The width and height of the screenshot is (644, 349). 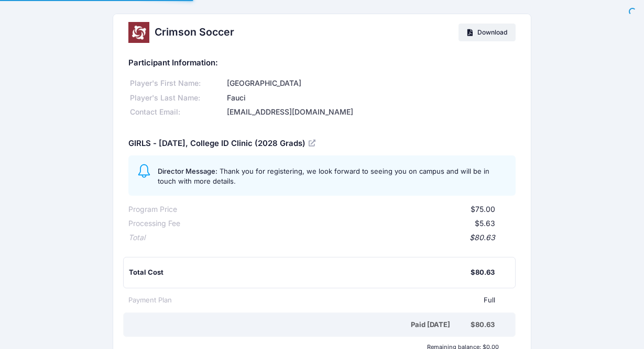 What do you see at coordinates (491, 32) in the screenshot?
I see `span: Download` at bounding box center [491, 32].